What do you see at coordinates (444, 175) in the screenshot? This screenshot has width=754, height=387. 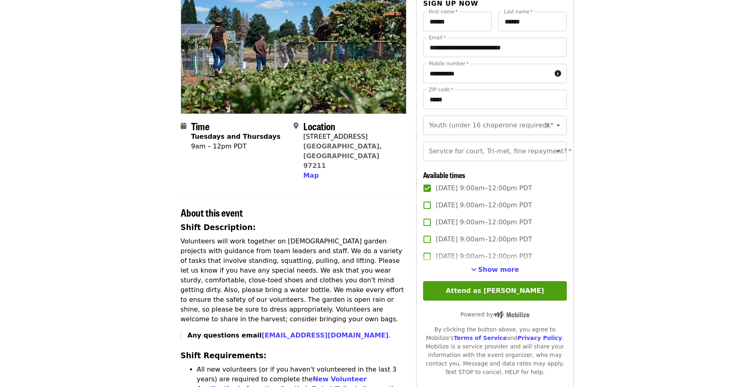 I see `span: Available times` at bounding box center [444, 175].